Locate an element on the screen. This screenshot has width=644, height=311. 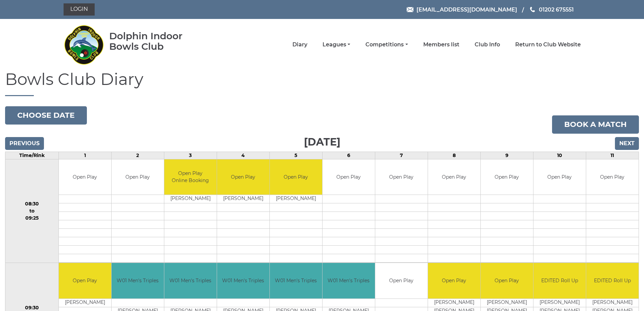
td: 9 is located at coordinates (507, 156).